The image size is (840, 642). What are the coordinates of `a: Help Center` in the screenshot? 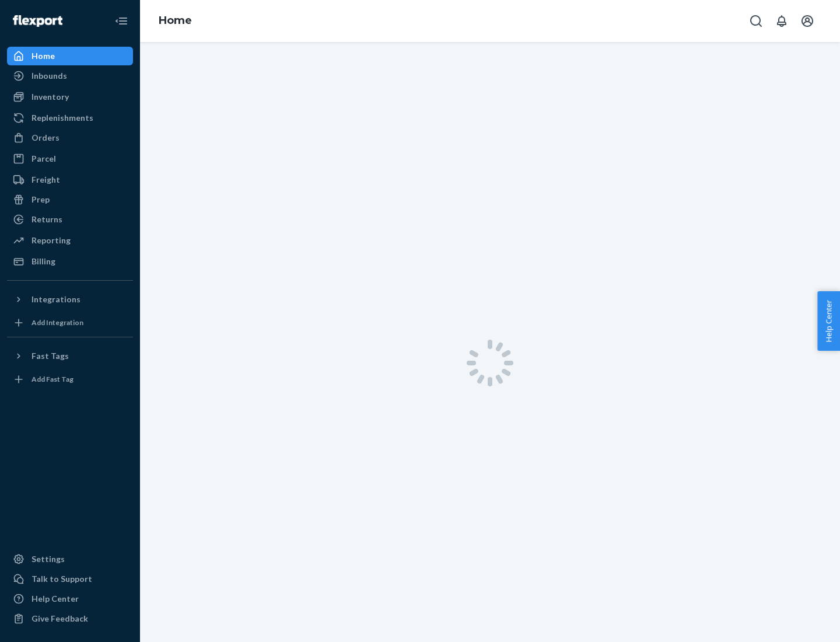 It's located at (69, 599).